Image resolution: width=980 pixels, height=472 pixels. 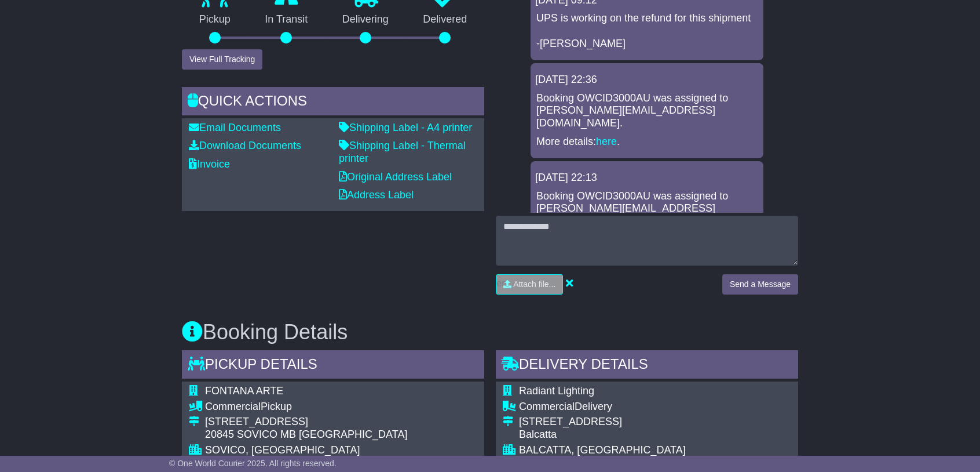 I want to click on button: Send a Message, so click(x=760, y=284).